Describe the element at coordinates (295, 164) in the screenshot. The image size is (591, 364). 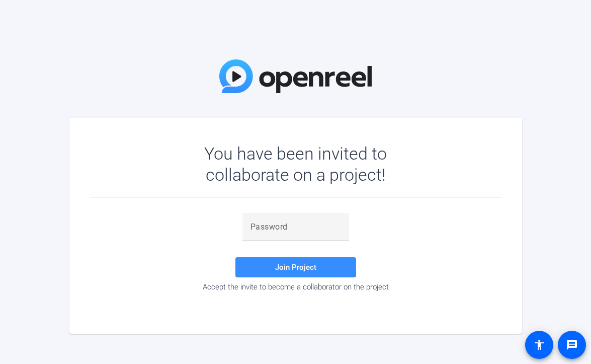
I see `div: You have been invited to collaborate on a project!` at that location.